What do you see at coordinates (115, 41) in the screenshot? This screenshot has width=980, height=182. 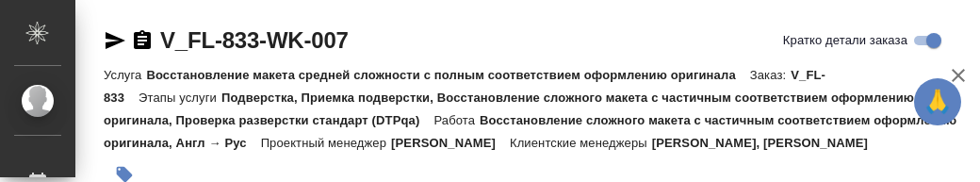 I see `button: Скопировать ссылку для ЯМессенджера` at bounding box center [115, 41].